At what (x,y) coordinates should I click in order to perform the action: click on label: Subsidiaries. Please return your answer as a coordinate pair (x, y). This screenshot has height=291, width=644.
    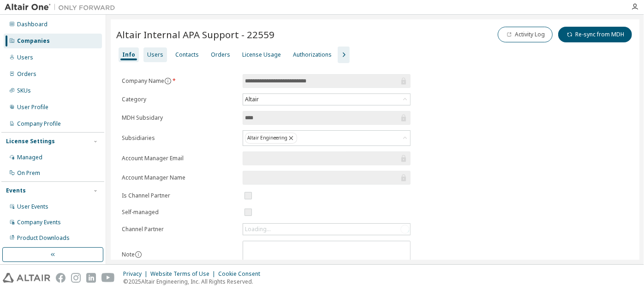
    Looking at the image, I should click on (179, 138).